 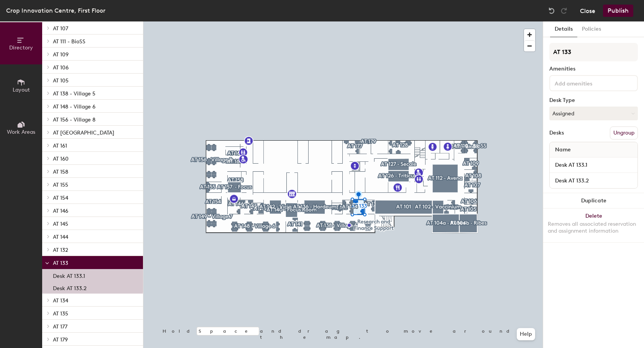 I want to click on span: AT 156 - Village 8, so click(x=74, y=120).